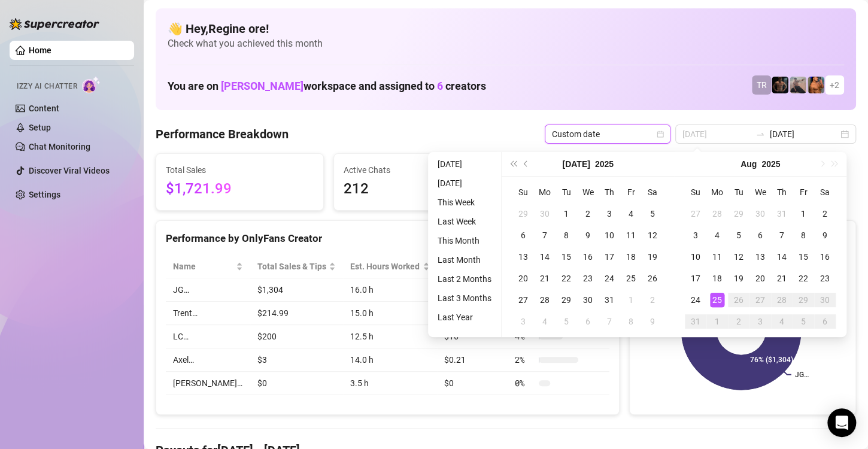  I want to click on div: 6, so click(523, 235).